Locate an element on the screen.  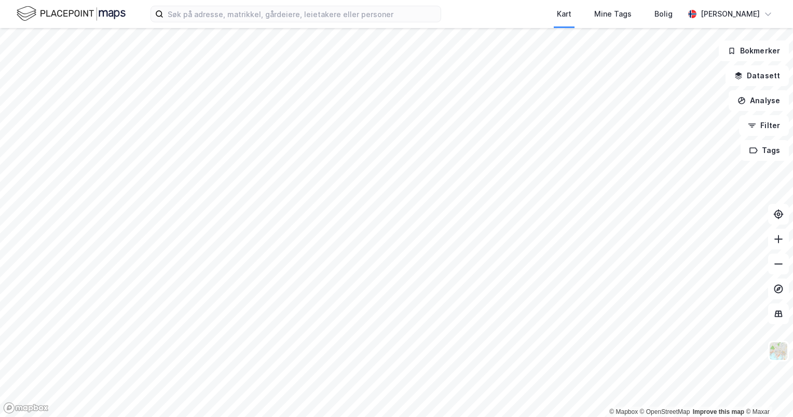
a: Mapbox is located at coordinates (623, 412).